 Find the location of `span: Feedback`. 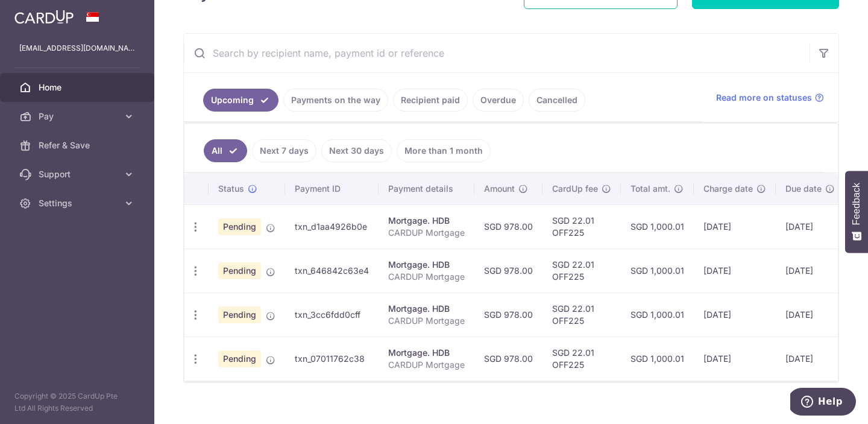

span: Feedback is located at coordinates (856, 204).